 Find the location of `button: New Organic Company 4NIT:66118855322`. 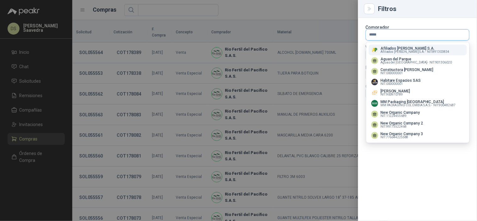

button: New Organic Company 4NIT:66118855322 is located at coordinates (418, 146).